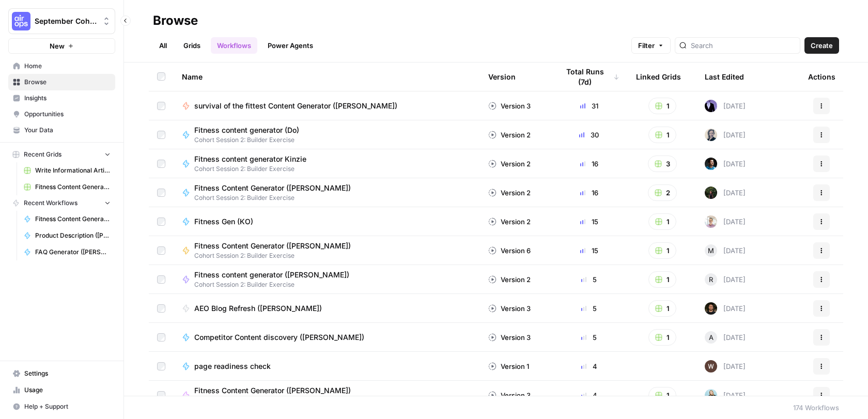 This screenshot has height=419, width=868. What do you see at coordinates (67, 114) in the screenshot?
I see `span: Opportunities` at bounding box center [67, 114].